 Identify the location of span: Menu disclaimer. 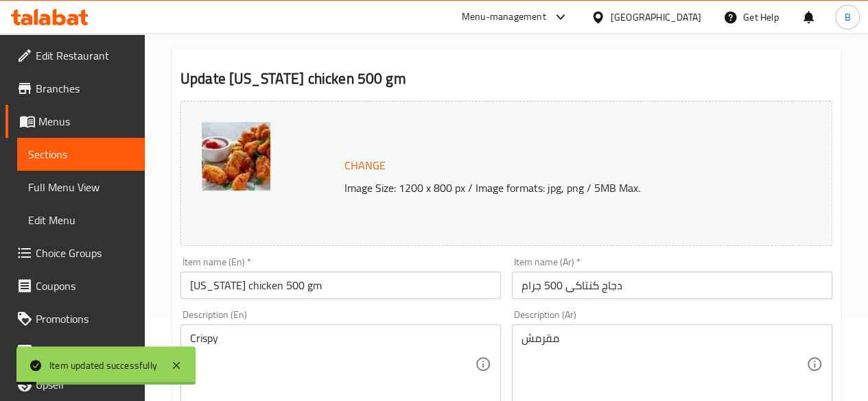
(85, 352).